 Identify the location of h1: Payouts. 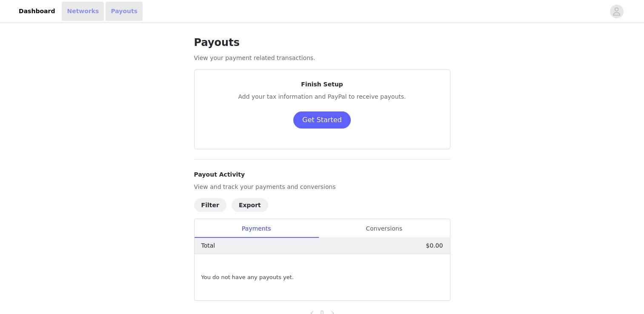
(322, 43).